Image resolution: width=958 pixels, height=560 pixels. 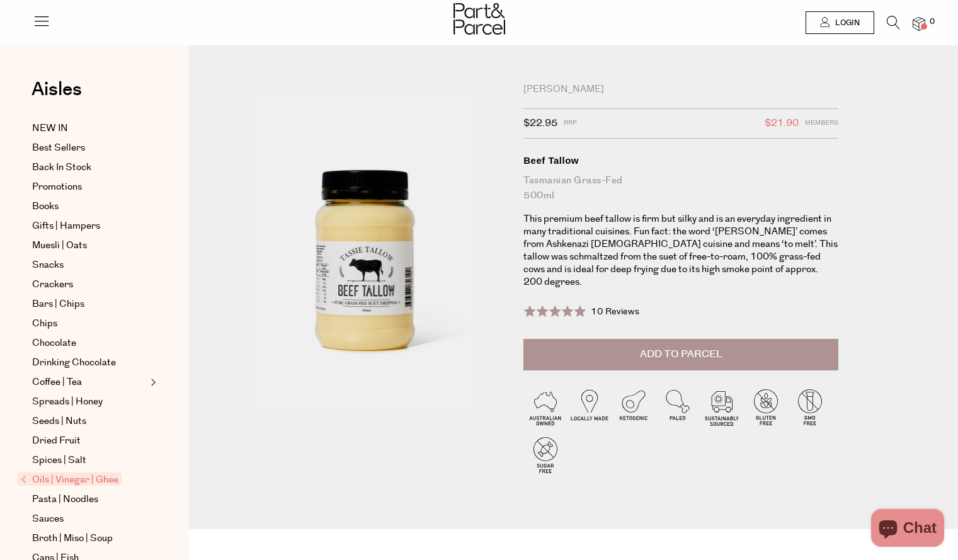 What do you see at coordinates (69, 478) in the screenshot?
I see `span: Oils | Vinegar | Ghee` at bounding box center [69, 478].